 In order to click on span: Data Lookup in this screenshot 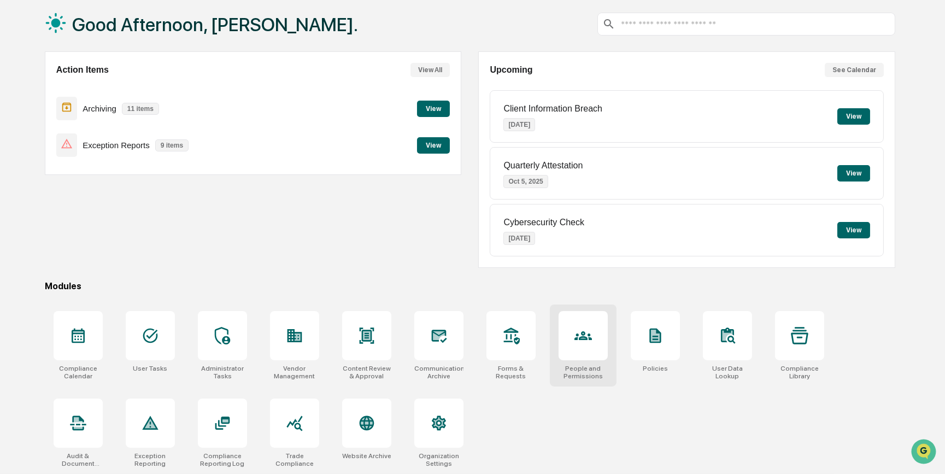, I will do `click(45, 164)`.